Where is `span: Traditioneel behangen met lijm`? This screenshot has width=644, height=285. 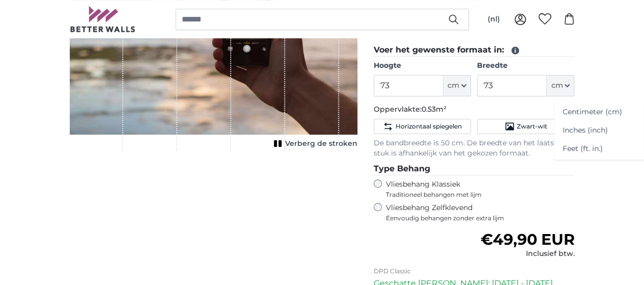 span: Traditioneel behangen met lijm is located at coordinates (471, 195).